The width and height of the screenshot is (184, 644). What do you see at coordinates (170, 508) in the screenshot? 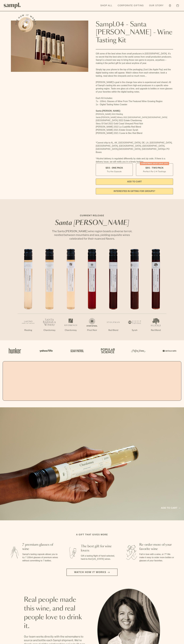
I see `a: Add to cart` at bounding box center [170, 508].